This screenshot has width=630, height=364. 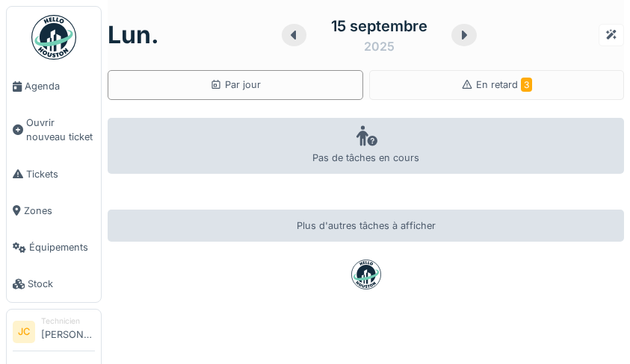 I want to click on a: Tickets, so click(x=54, y=174).